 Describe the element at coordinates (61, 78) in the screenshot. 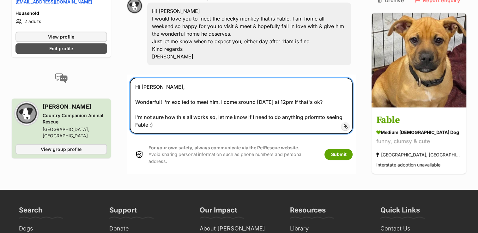

I see `img: conversation-icon-4a6f8262b818ee0b60e3300018af0b2d0b884aa5de6e9bcb8d3d4eeb1a70a7c4.svg` at that location.